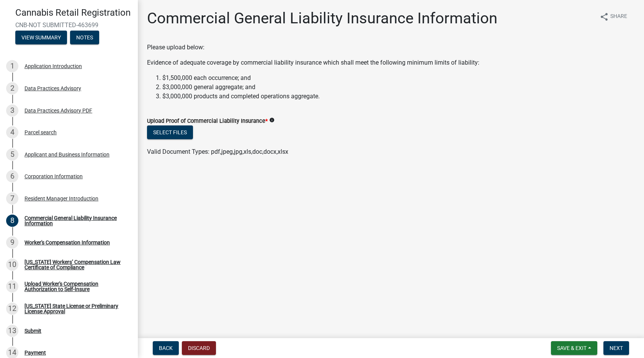 This screenshot has width=644, height=358. Describe the element at coordinates (13, 66) in the screenshot. I see `div: 1` at that location.